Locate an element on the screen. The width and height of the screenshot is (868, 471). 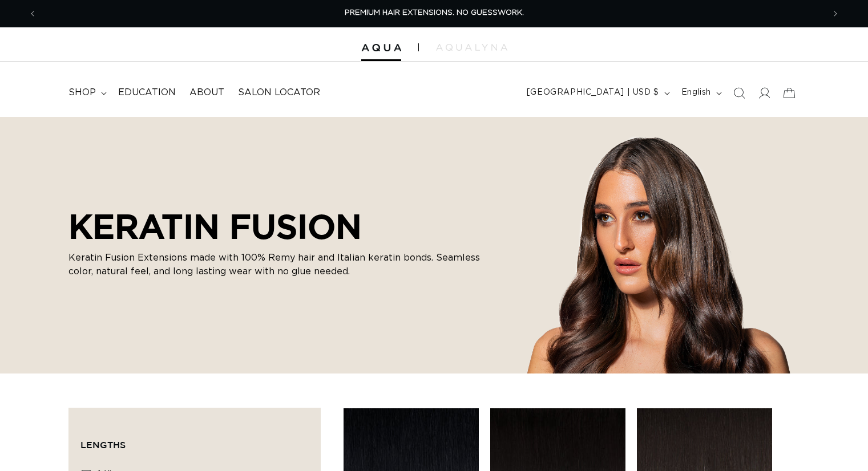
summary: Search is located at coordinates (739, 93).